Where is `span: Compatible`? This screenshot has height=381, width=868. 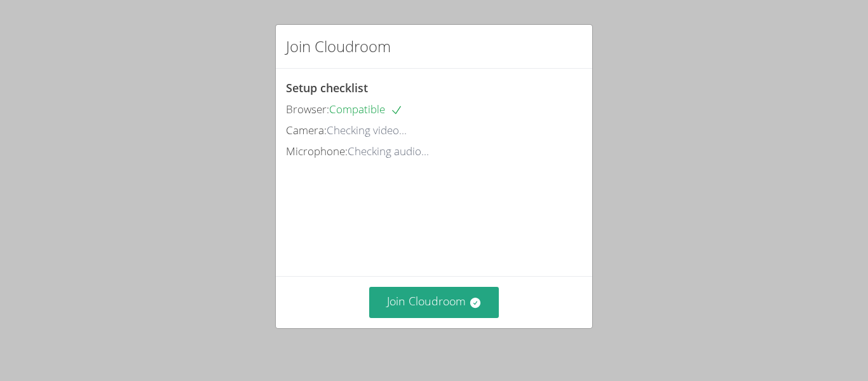
span: Compatible is located at coordinates (366, 109).